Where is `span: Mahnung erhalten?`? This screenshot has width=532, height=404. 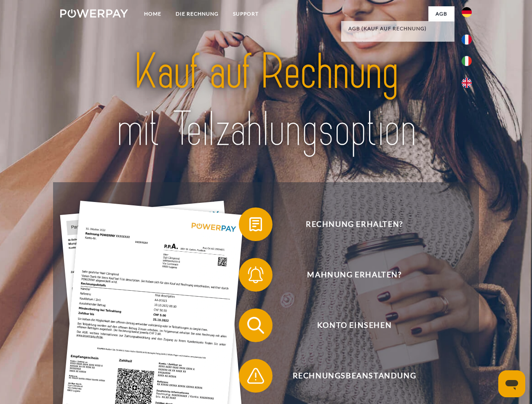
span: Mahnung erhalten? is located at coordinates (354, 275).